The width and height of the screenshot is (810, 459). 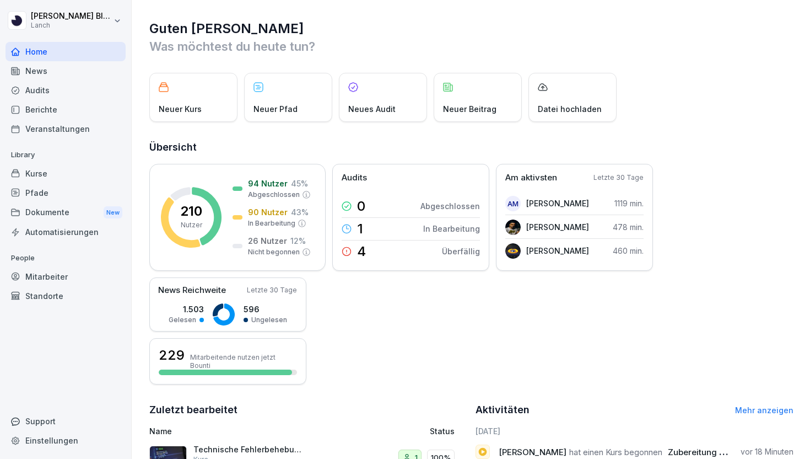 I want to click on div: Mitarbeiter, so click(x=66, y=276).